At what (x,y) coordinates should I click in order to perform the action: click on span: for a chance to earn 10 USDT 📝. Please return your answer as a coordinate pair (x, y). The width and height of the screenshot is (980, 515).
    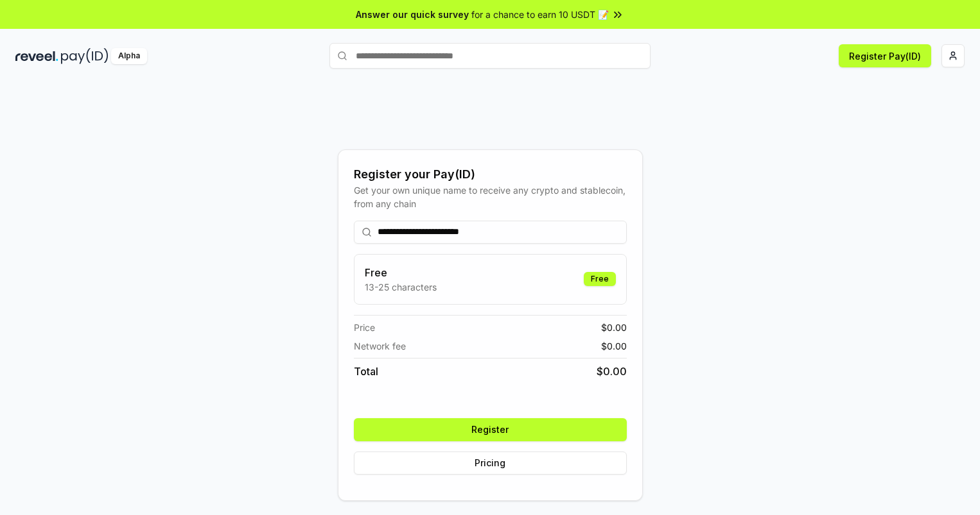
    Looking at the image, I should click on (540, 14).